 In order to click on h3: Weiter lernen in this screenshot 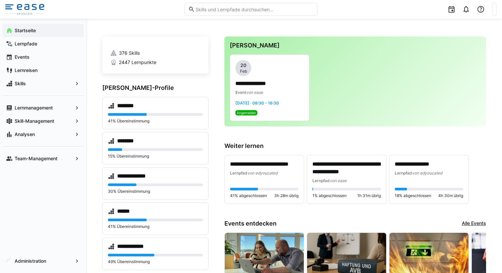, I will do `click(355, 146)`.